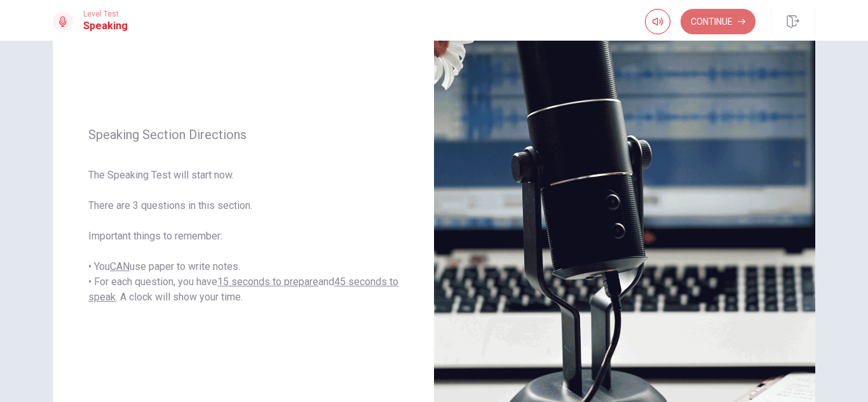 This screenshot has width=868, height=402. Describe the element at coordinates (718, 22) in the screenshot. I see `button: Continue` at that location.